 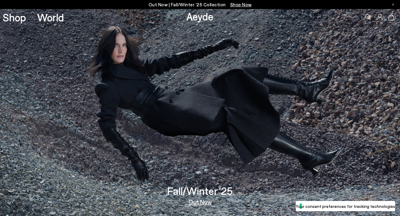 What do you see at coordinates (14, 17) in the screenshot?
I see `a: Shop` at bounding box center [14, 17].